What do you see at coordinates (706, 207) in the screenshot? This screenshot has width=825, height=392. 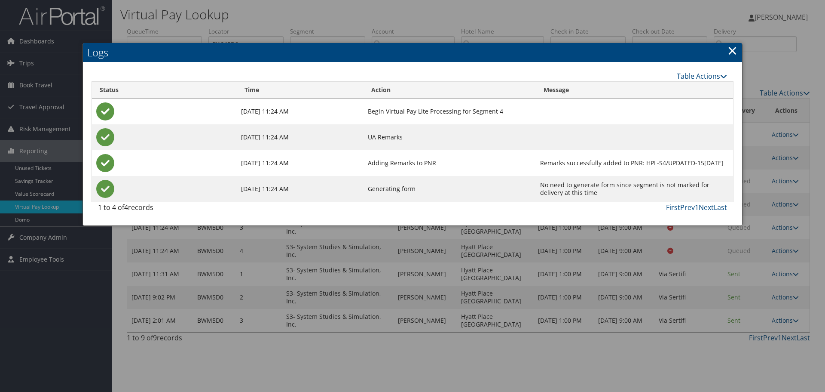 I see `a: Next` at bounding box center [706, 207].